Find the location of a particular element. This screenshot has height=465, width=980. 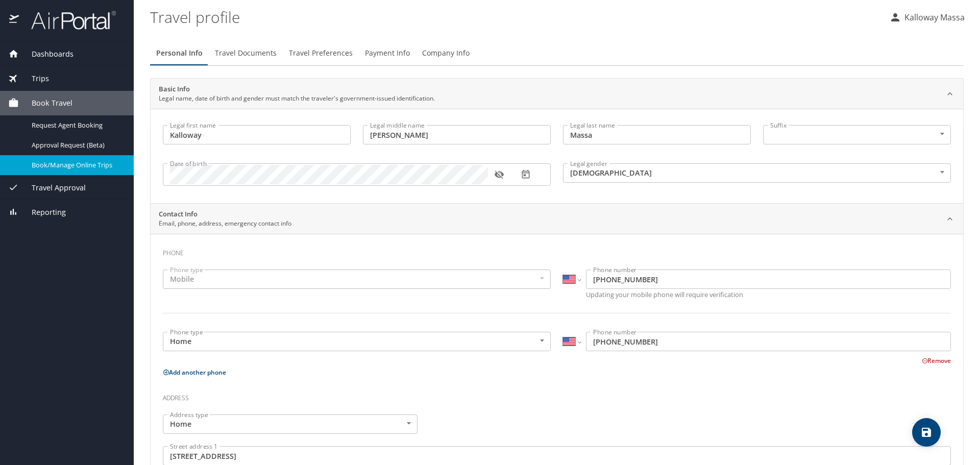

span: Travel Preferences is located at coordinates (320, 53).